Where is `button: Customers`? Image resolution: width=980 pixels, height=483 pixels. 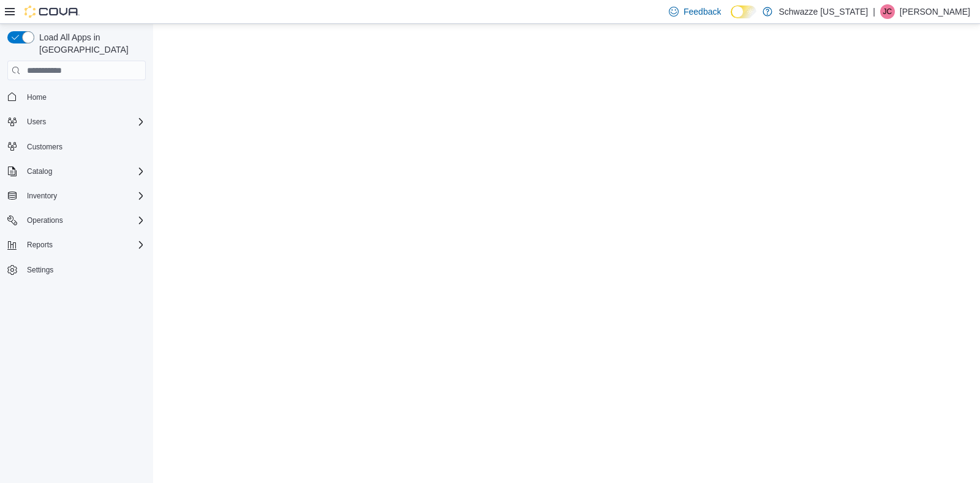 button: Customers is located at coordinates (77, 146).